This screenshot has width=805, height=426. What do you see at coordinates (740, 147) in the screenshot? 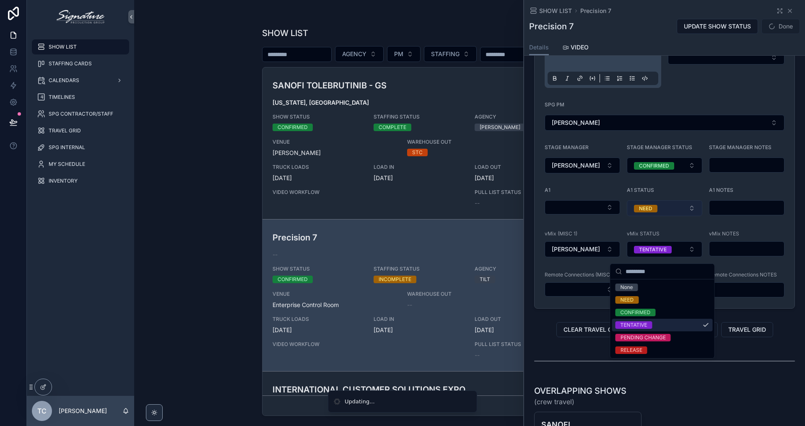
I see `span: STAGE MANAGER NOTES` at bounding box center [740, 147].